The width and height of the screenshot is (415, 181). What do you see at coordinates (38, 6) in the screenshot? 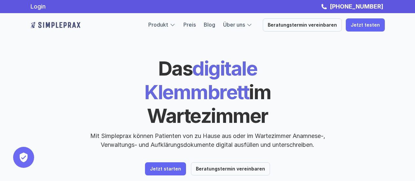
I see `a: Login` at bounding box center [38, 6].